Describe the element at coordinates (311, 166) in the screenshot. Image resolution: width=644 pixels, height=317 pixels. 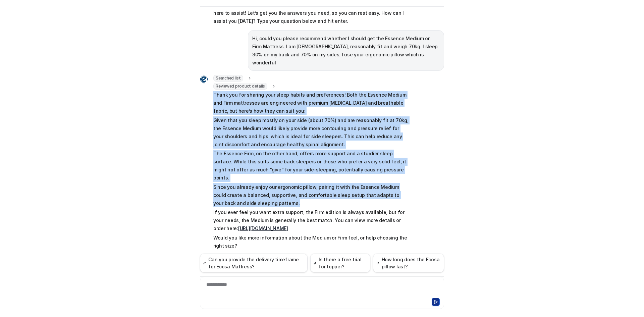
I see `p: The Essence Firm, on the other hand, offers more support and a sturdier sleep surface. While this...` at that location.